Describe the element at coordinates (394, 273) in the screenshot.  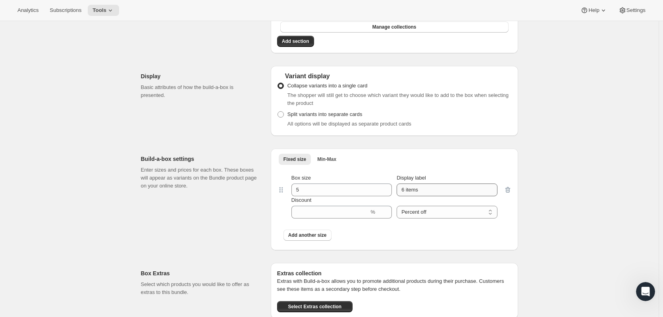
I see `h6: Extras collection` at that location.